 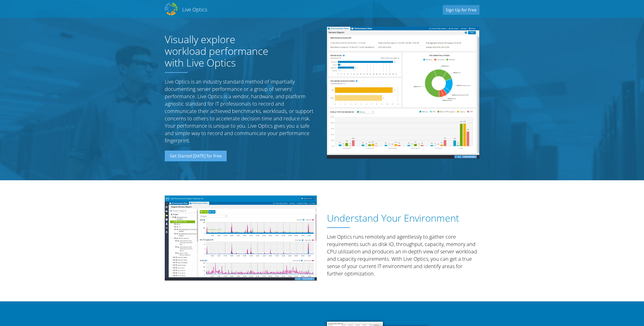 I want to click on img: Dell Dpack, so click(x=171, y=9).